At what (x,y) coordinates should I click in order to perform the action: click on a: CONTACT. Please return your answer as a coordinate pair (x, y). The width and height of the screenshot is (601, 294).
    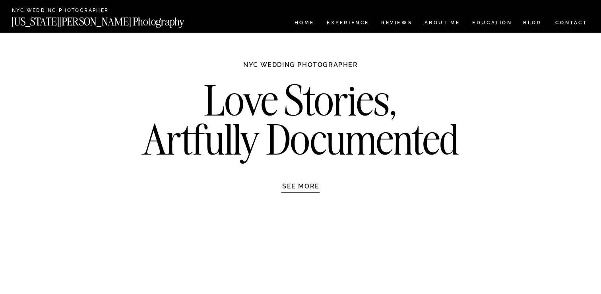
    Looking at the image, I should click on (572, 23).